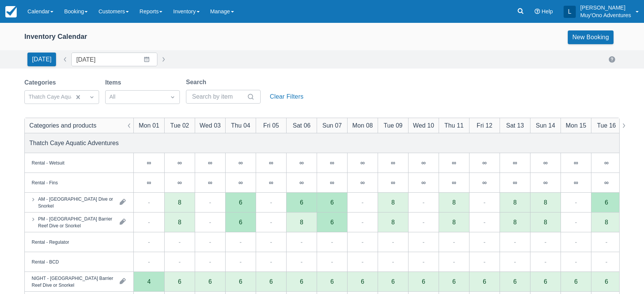  What do you see at coordinates (198, 82) in the screenshot?
I see `label: Search` at bounding box center [198, 82].